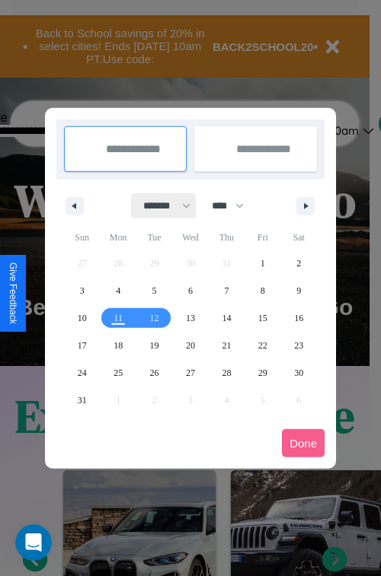 This screenshot has height=576, width=381. I want to click on span: Fri, so click(262, 238).